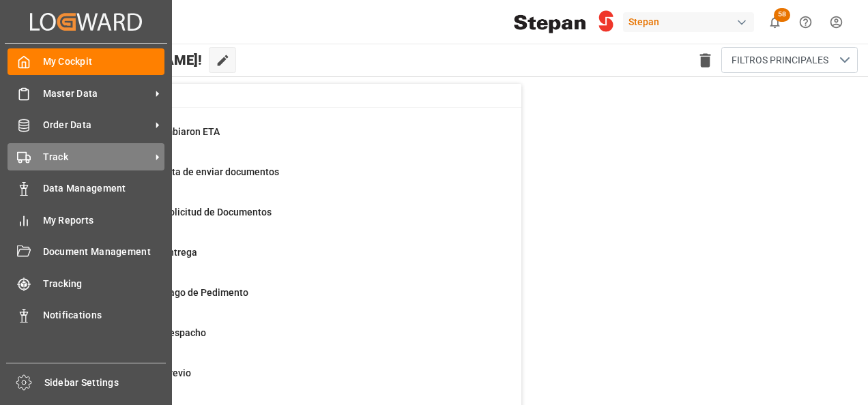 The width and height of the screenshot is (868, 405). What do you see at coordinates (103, 61) in the screenshot?
I see `span: My Cockpit` at bounding box center [103, 61].